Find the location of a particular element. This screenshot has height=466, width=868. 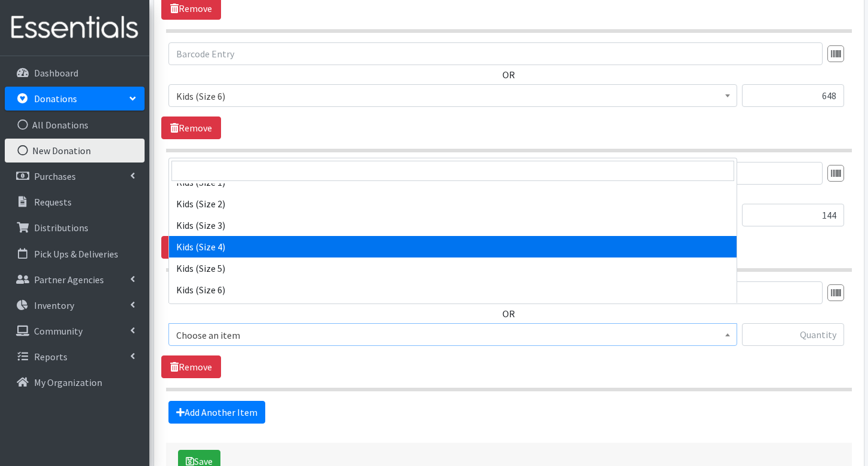

a: Donations is located at coordinates (75, 98).